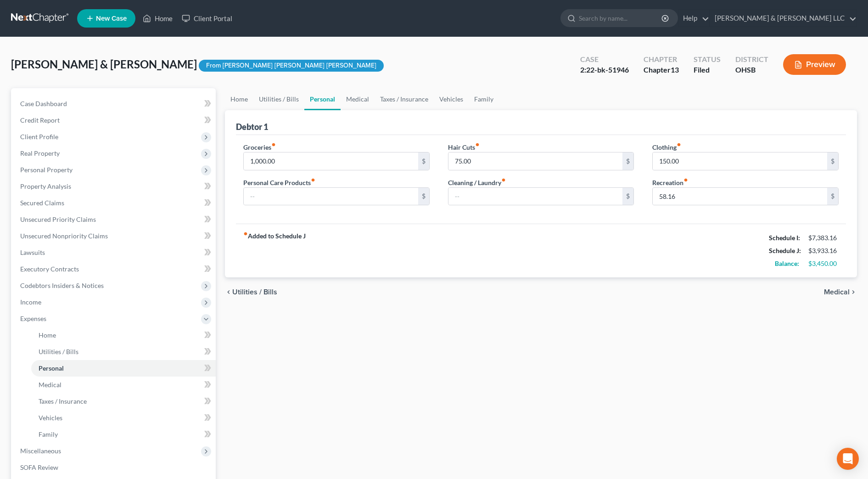 The width and height of the screenshot is (868, 479). I want to click on strong: Schedule J:, so click(785, 250).